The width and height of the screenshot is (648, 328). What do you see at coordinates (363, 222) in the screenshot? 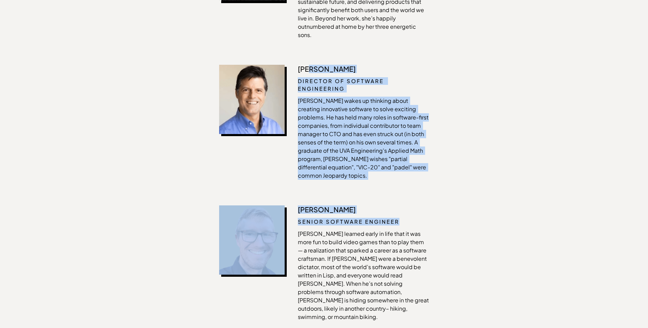
I see `p: Senior Software Engineer` at bounding box center [363, 222].